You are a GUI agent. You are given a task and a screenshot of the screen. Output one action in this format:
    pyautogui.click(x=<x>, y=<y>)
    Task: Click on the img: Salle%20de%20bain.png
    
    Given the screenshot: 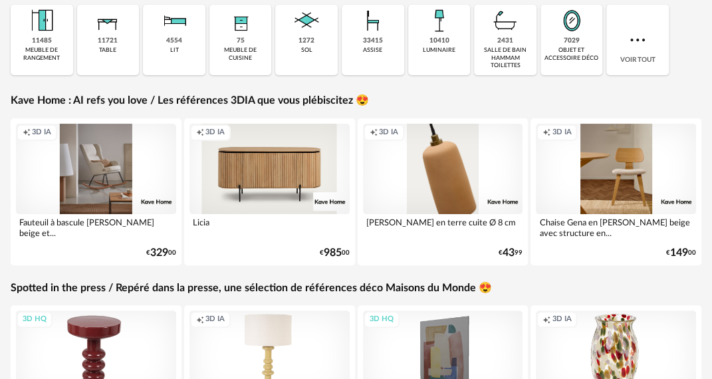 What is the action you would take?
    pyautogui.click(x=506, y=21)
    